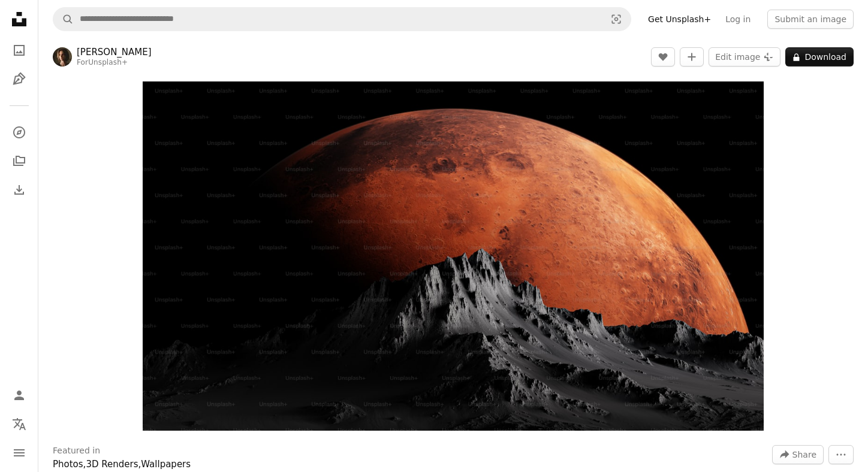 The image size is (868, 472). I want to click on button: Submit an image, so click(811, 19).